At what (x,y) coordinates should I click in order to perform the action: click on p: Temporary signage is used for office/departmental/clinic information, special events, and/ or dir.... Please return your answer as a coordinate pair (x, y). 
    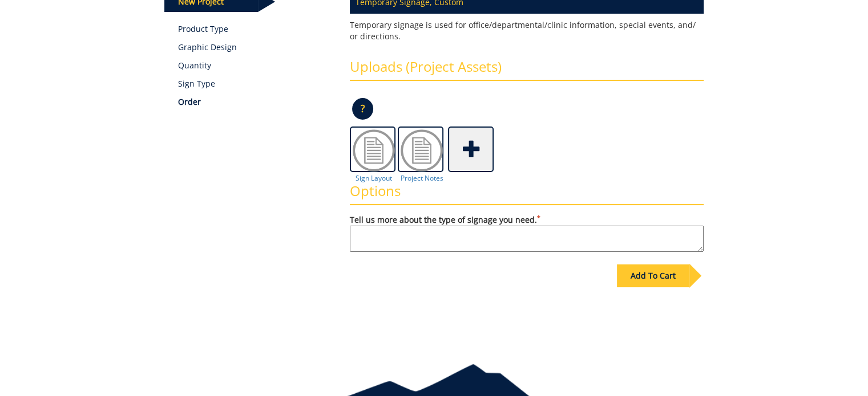
    Looking at the image, I should click on (527, 31).